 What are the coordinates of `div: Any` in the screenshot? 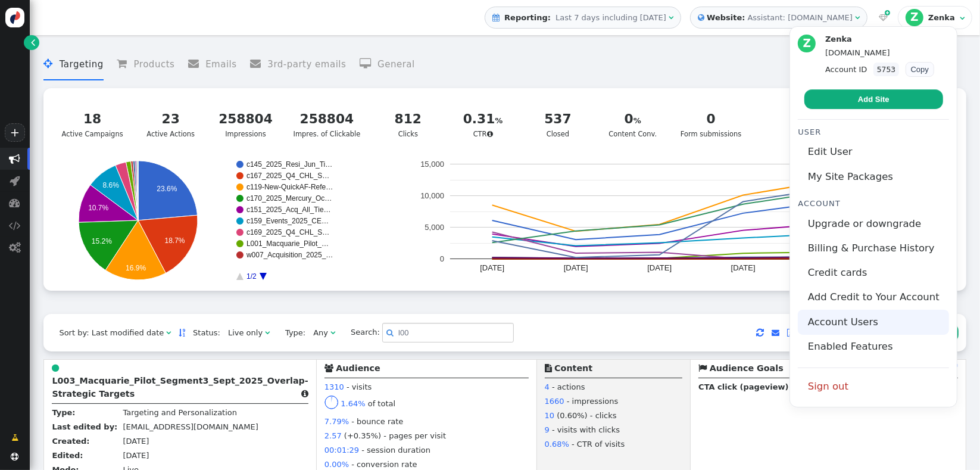 It's located at (320, 333).